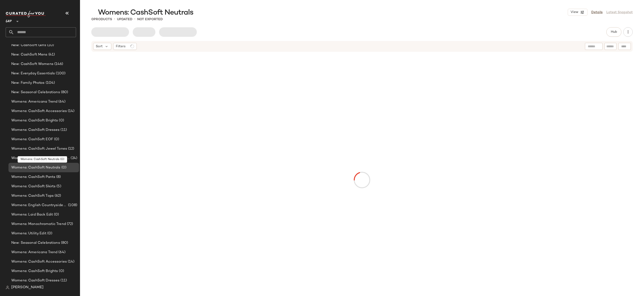 This screenshot has width=644, height=296. What do you see at coordinates (70, 149) in the screenshot?
I see `span: (12)` at bounding box center [70, 149].